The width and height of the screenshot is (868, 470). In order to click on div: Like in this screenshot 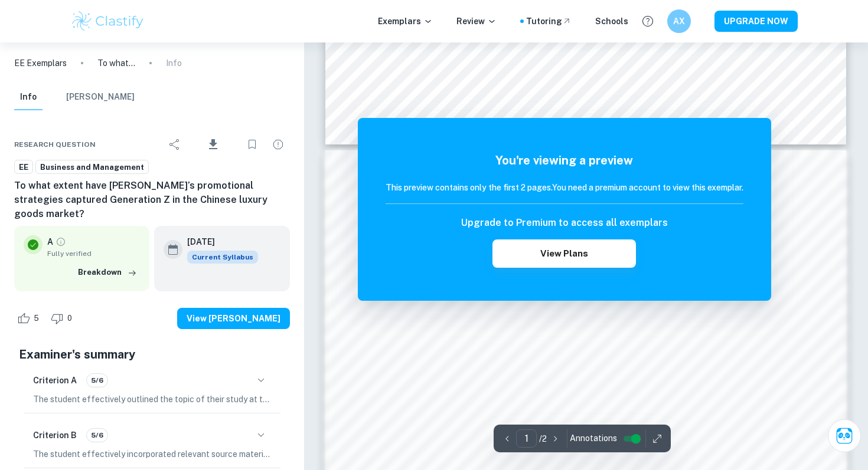, I will do `click(30, 319)`.